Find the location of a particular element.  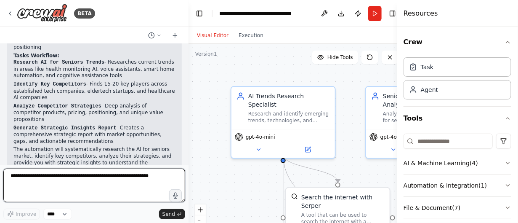

img: Logo is located at coordinates (42, 13).